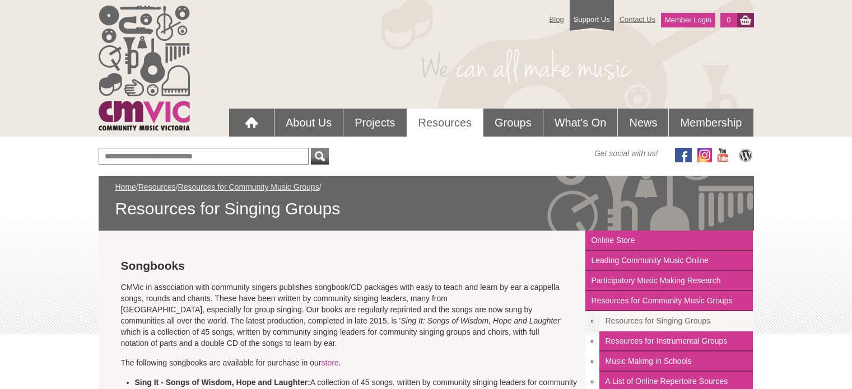 The width and height of the screenshot is (852, 389). I want to click on a: Resources for Singing Groups, so click(676, 322).